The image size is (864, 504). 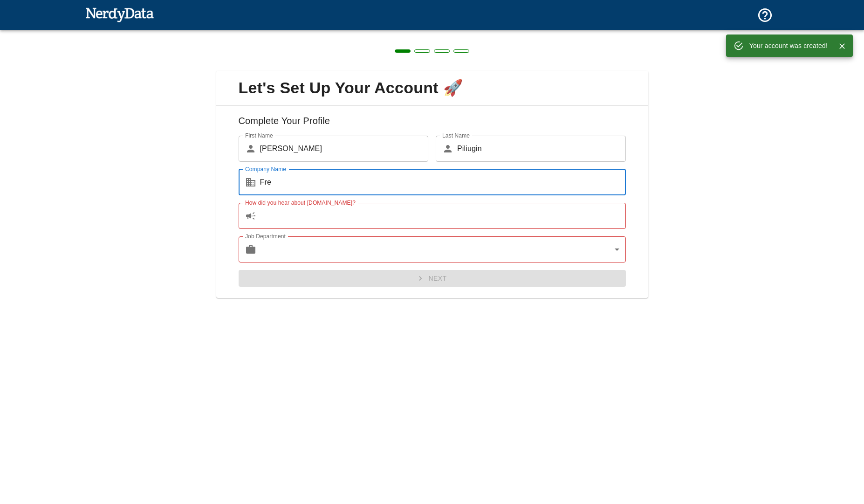 What do you see at coordinates (259, 135) in the screenshot?
I see `label: First Name` at bounding box center [259, 135].